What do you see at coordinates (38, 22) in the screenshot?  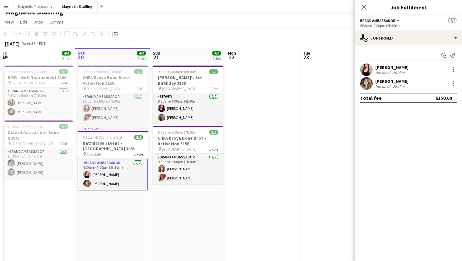 I see `a: Jobs` at bounding box center [38, 22].